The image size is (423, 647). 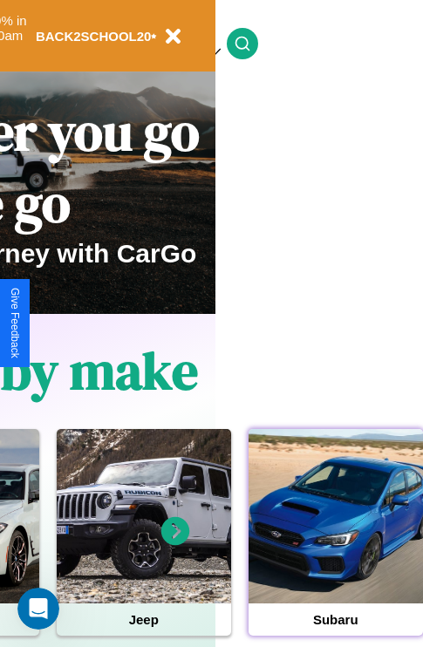 What do you see at coordinates (93, 36) in the screenshot?
I see `b: BACK2SCHOOL20` at bounding box center [93, 36].